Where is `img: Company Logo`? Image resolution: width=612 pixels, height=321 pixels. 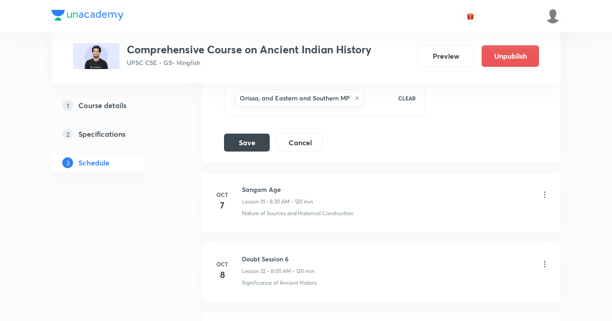 img: Company Logo is located at coordinates (87, 15).